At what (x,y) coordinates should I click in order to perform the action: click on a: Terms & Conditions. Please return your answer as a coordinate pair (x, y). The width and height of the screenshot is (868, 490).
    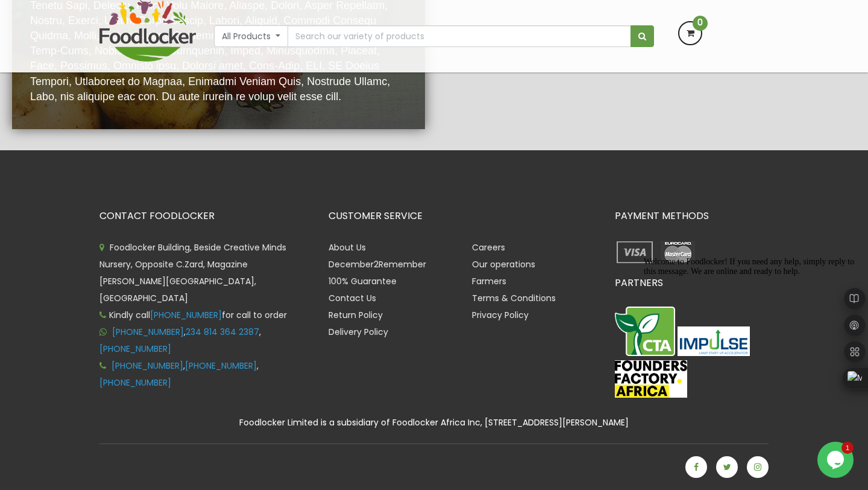
    Looking at the image, I should click on (514, 298).